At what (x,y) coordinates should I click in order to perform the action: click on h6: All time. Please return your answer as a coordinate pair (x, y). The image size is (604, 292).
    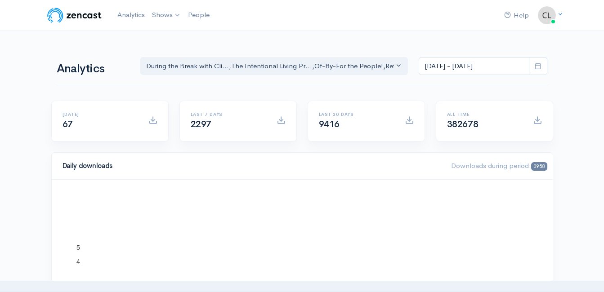
    Looking at the image, I should click on (484, 114).